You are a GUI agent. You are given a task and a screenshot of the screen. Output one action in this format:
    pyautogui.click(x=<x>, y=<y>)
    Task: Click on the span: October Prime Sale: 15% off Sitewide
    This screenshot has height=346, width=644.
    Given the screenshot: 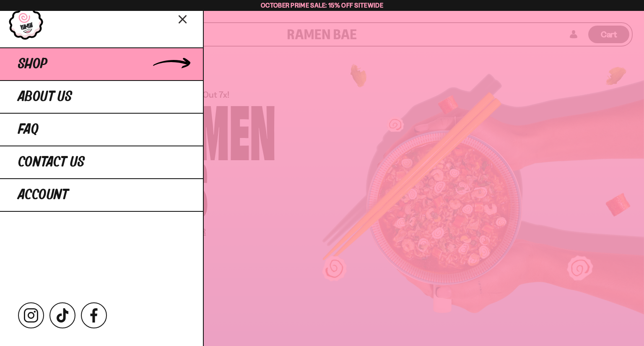 What is the action you would take?
    pyautogui.click(x=322, y=5)
    